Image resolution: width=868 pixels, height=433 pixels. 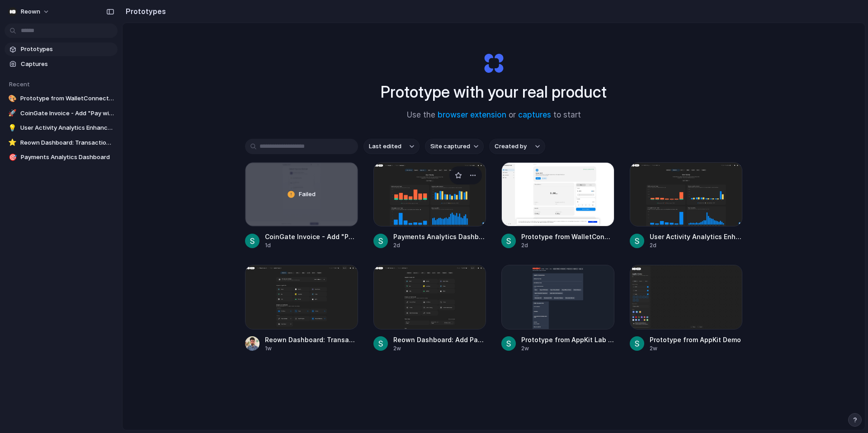 What do you see at coordinates (302, 206) in the screenshot?
I see `a: CoinGate Invoice - Add "Pay with Coinbase" OptionFailedCoinGate Invoice - Add "Pay with Coinbase"...` at bounding box center [302, 206].